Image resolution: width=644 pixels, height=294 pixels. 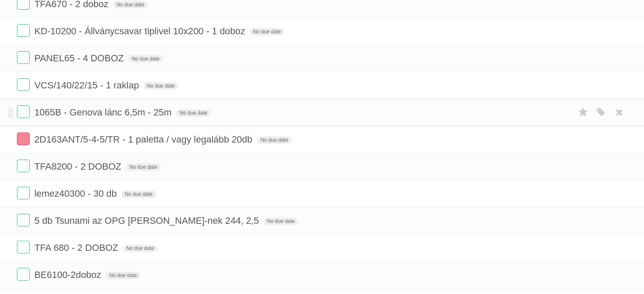 I want to click on span: TFA 680 - 2 DOBOZ, so click(x=77, y=247).